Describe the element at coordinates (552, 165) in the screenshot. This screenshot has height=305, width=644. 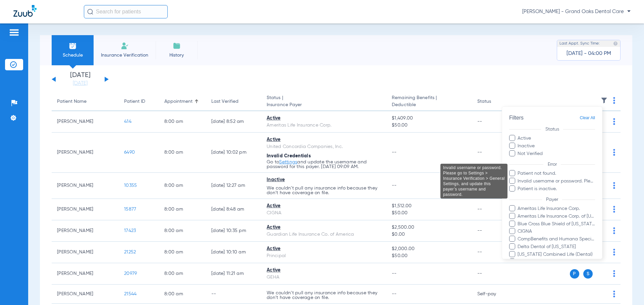
I see `span: Error` at that location.